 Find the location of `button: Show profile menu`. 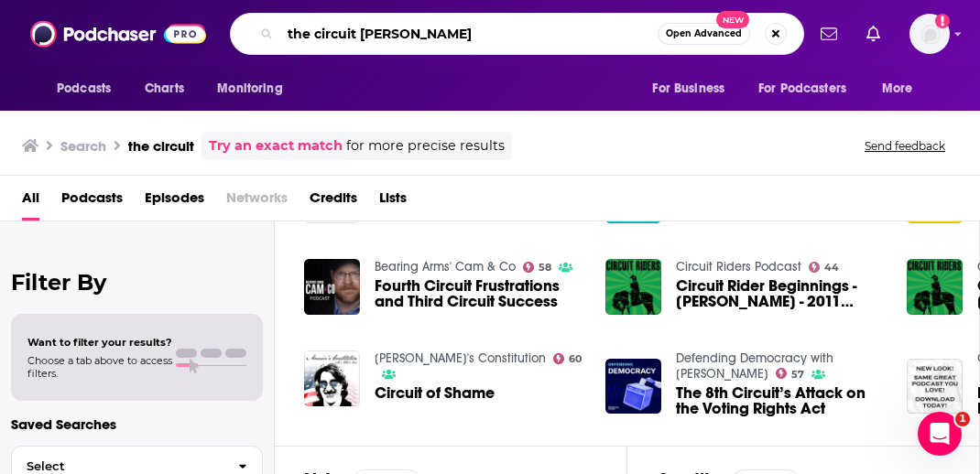

button: Show profile menu is located at coordinates (930, 34).